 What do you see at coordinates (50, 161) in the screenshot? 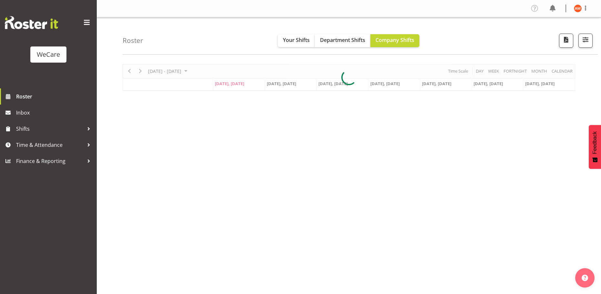
I see `span: Finance & Reporting` at bounding box center [50, 161].